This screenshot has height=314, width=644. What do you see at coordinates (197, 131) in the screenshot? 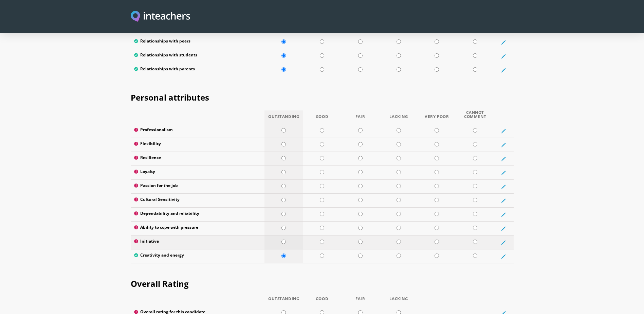
I see `label: Professionalism` at bounding box center [197, 131].